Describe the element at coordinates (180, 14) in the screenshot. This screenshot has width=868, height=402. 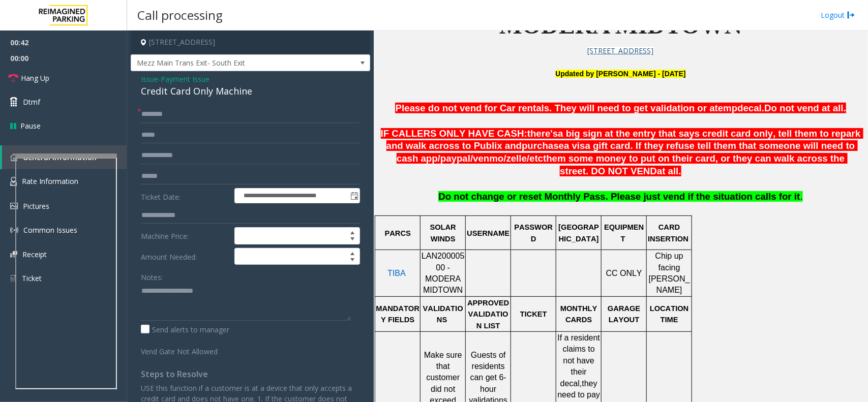
I see `h3: Call processing` at that location.